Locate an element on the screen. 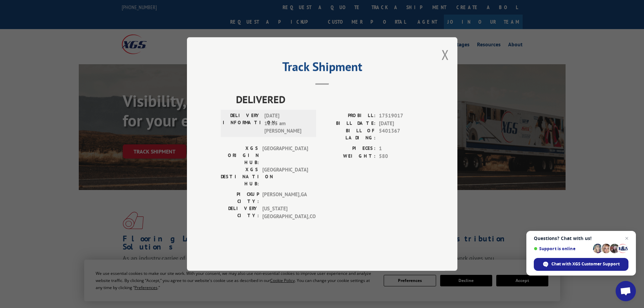  span: 17519017 is located at coordinates (402, 116).